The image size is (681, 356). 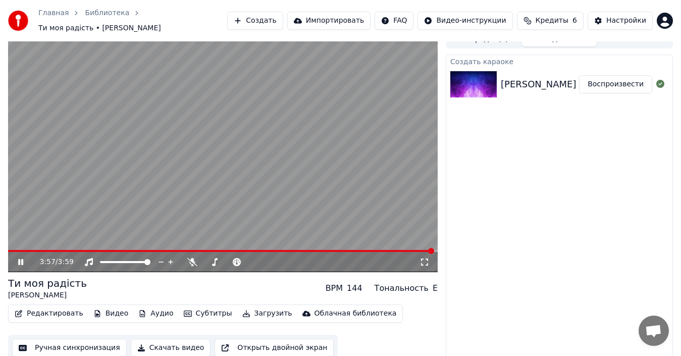 I want to click on span: 3:57, so click(x=47, y=262).